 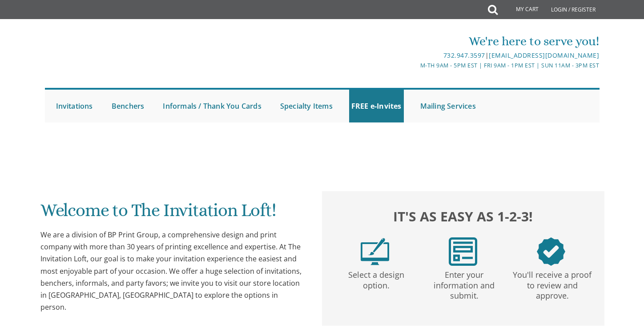 I want to click on a: My Cart, so click(x=521, y=9).